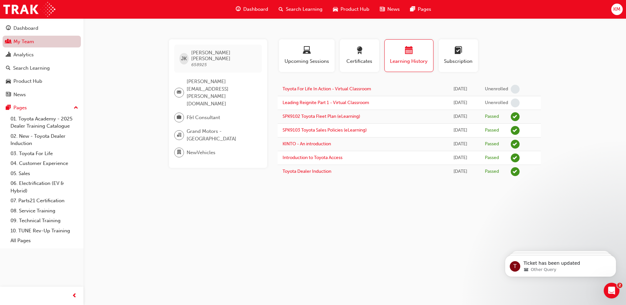  I want to click on span: 2, so click(620, 286).